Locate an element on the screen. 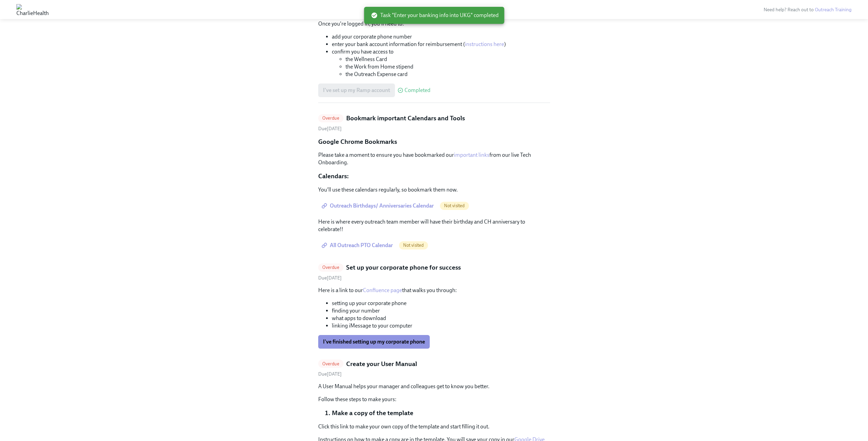 The height and width of the screenshot is (441, 868). a: Outreach Training is located at coordinates (833, 10).